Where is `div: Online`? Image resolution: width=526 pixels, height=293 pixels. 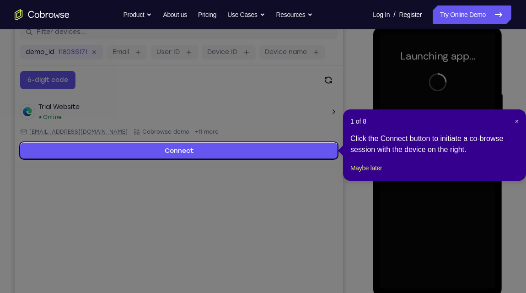 div: Online is located at coordinates (36, 124).